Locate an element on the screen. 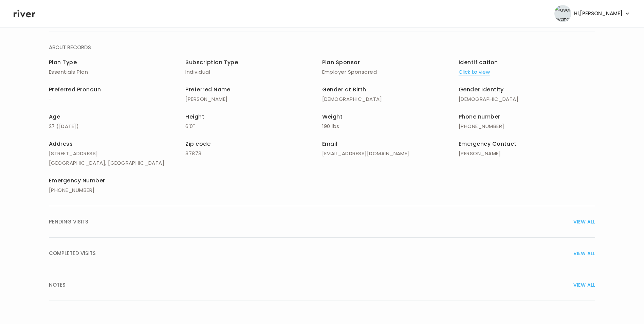  button: Click to view is located at coordinates (474, 72).